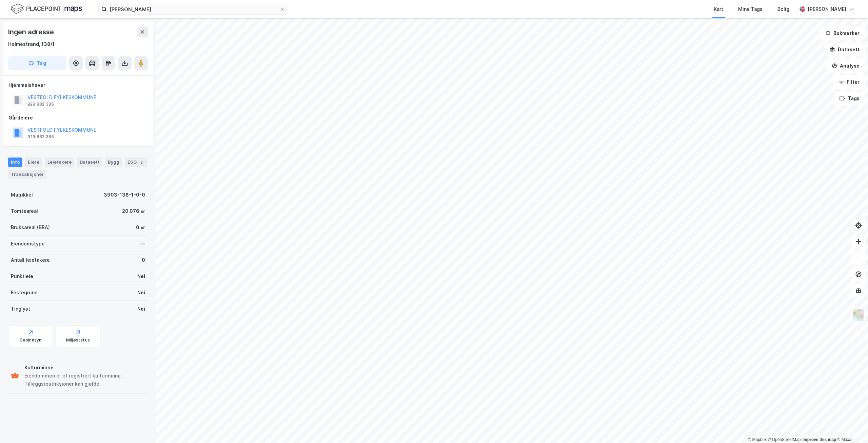 The height and width of the screenshot is (443, 868). I want to click on button: Tag, so click(37, 63).